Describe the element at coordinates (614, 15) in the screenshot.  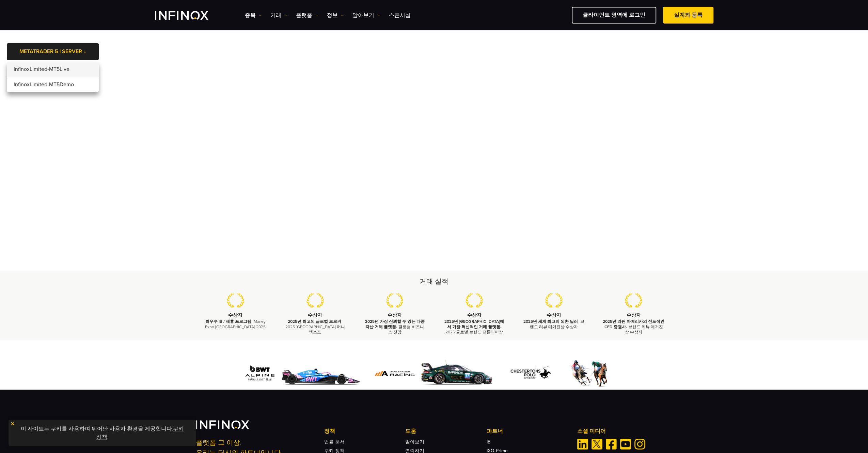
I see `a: 클라이언트 영역에 로그인` at that location.